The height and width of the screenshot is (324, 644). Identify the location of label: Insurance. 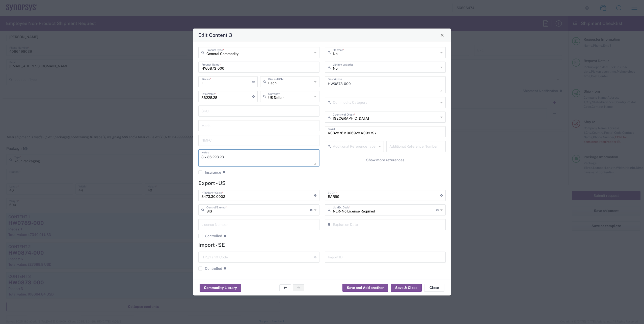
(210, 172).